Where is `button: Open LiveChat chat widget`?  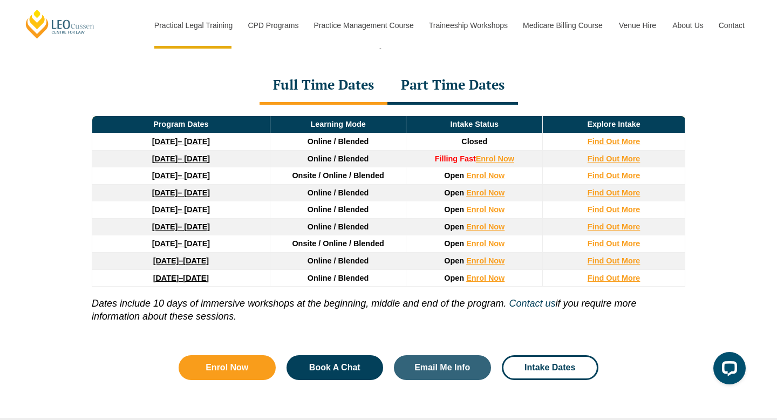 button: Open LiveChat chat widget is located at coordinates (25, 20).